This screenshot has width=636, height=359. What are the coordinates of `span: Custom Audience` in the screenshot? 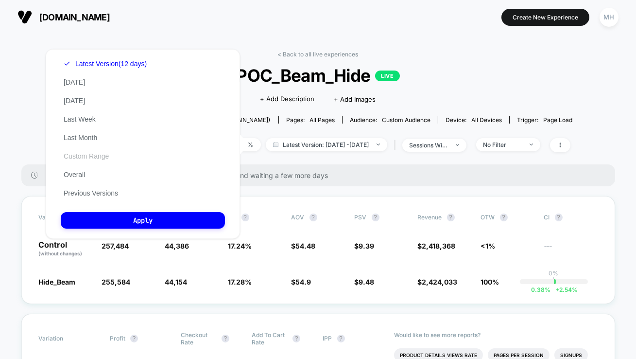 It's located at (406, 120).